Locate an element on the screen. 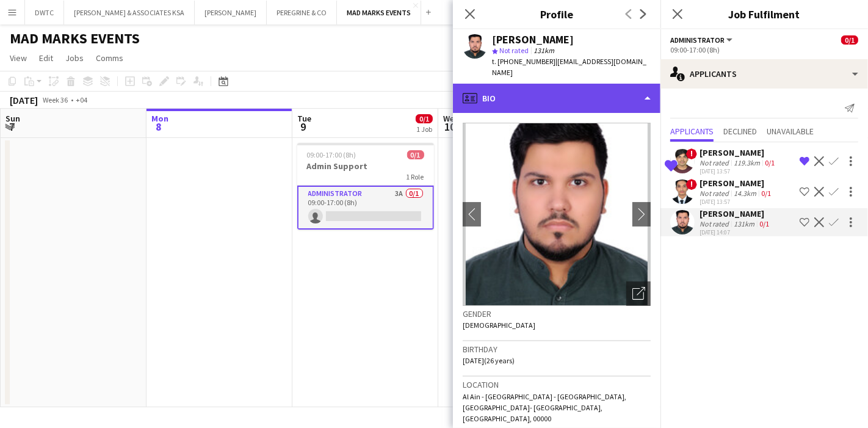 The image size is (868, 428). span: Tue is located at coordinates (304, 119).